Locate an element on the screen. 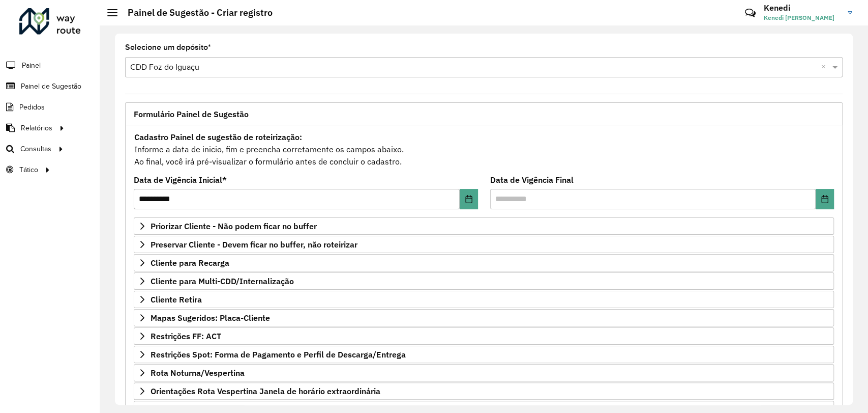  span: Orientações Rota Vespertina Janela de horário extraordinária is located at coordinates (265, 391).